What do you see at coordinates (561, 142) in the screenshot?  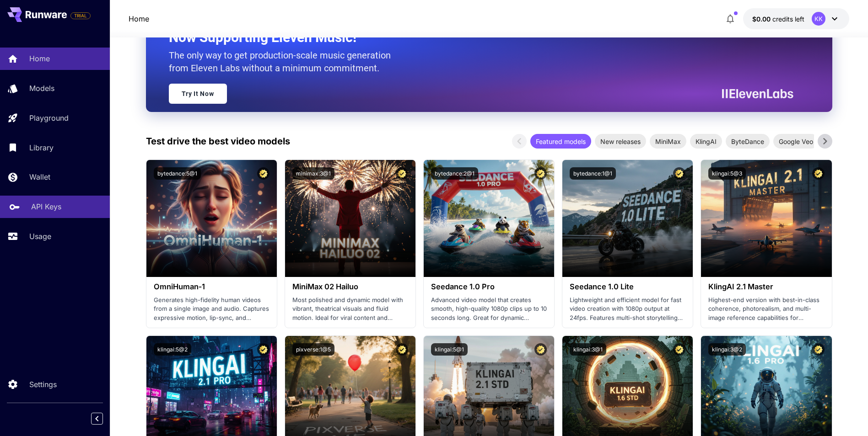 I see `div: Featured models` at bounding box center [561, 142].